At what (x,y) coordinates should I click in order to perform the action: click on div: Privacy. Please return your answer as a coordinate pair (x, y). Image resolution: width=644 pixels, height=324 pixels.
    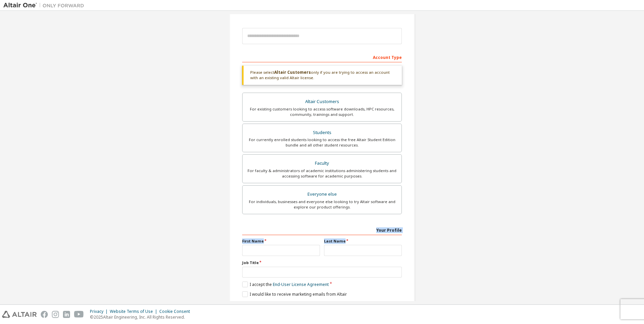
    Looking at the image, I should click on (100, 311).